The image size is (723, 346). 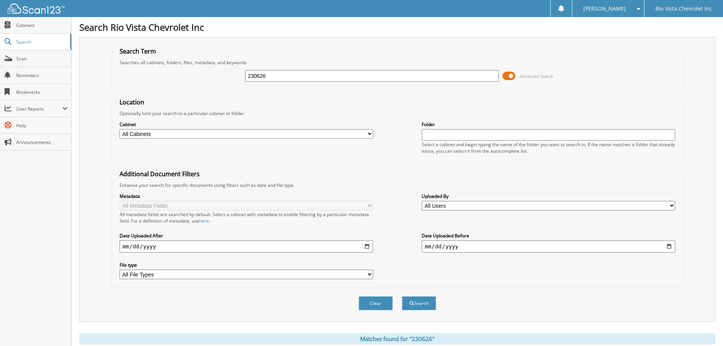 What do you see at coordinates (246, 218) in the screenshot?
I see `div: All metadata fields are searched by default. Select a cabinet with metadata to enable filtering b...` at bounding box center [246, 218].